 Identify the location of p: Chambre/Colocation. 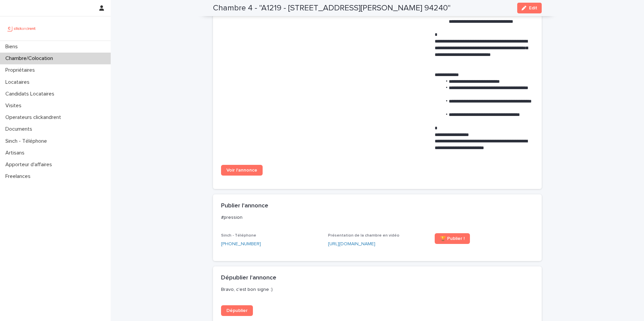
(31, 59).